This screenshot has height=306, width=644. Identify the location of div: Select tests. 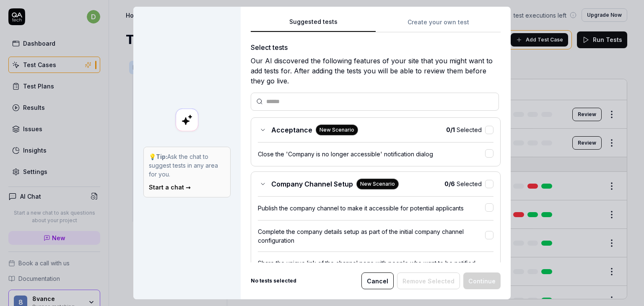
(376, 47).